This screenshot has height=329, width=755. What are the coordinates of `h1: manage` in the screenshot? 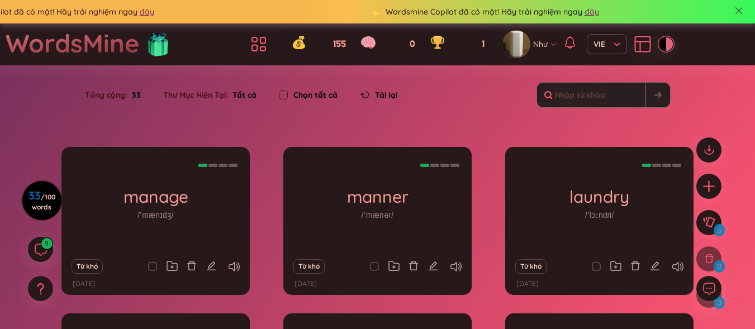 It's located at (155, 197).